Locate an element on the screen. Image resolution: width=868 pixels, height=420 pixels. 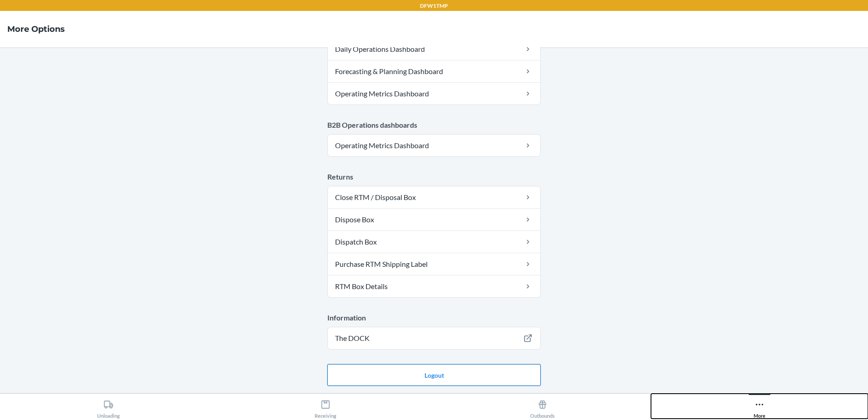
p: Information is located at coordinates (434, 317).